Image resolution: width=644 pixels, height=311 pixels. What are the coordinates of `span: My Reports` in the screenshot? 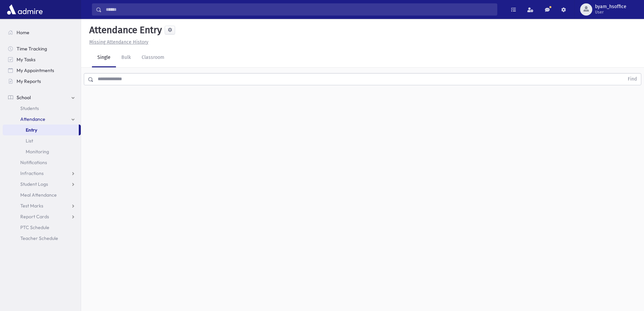 It's located at (29, 81).